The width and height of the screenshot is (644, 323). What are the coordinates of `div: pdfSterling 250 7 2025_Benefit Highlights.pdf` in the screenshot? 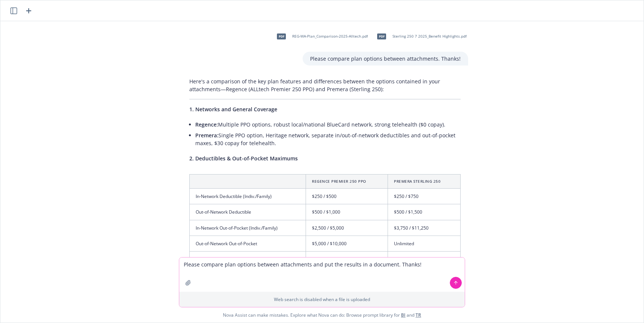 It's located at (420, 36).